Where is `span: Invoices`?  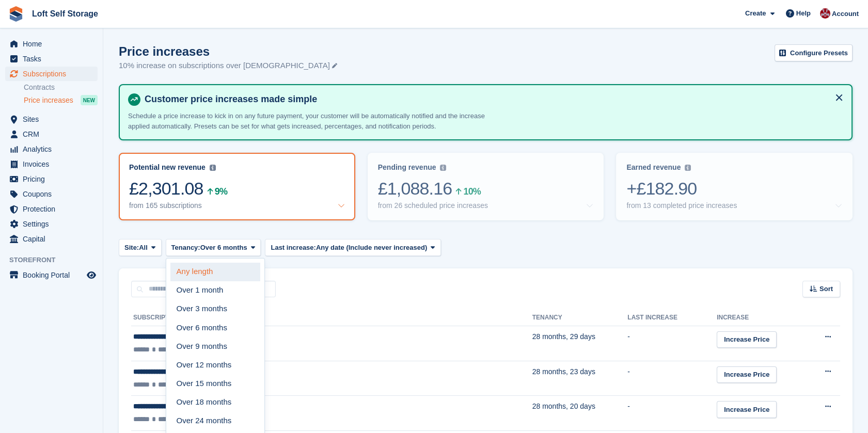
span: Invoices is located at coordinates (53, 164).